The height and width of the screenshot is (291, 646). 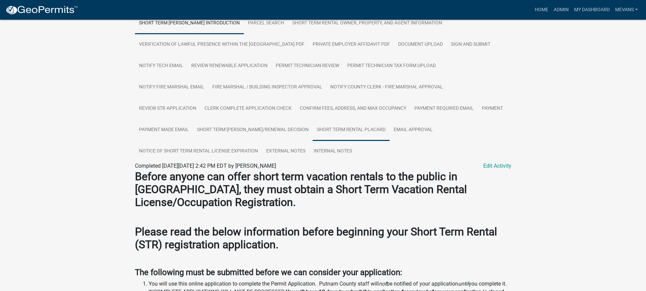 What do you see at coordinates (561, 10) in the screenshot?
I see `a: Admin` at bounding box center [561, 10].